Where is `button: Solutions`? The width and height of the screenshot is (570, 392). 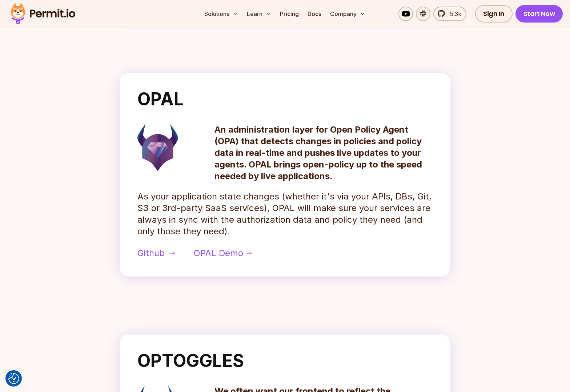 button: Solutions is located at coordinates (221, 14).